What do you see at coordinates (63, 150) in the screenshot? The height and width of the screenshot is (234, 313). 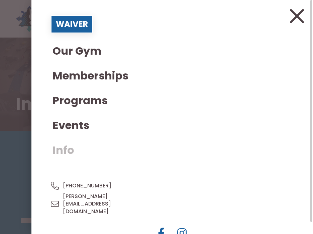 I see `span: Info` at bounding box center [63, 150].